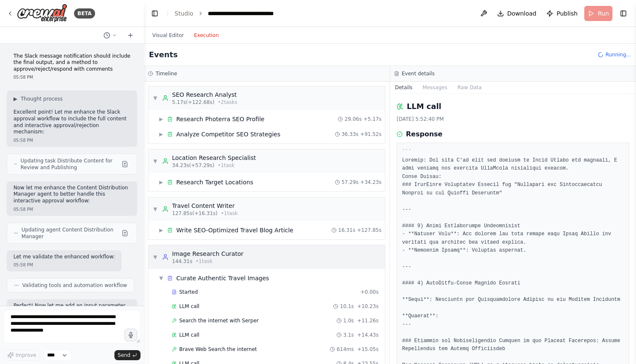  What do you see at coordinates (166, 74) in the screenshot?
I see `h3: Timeline` at bounding box center [166, 74].